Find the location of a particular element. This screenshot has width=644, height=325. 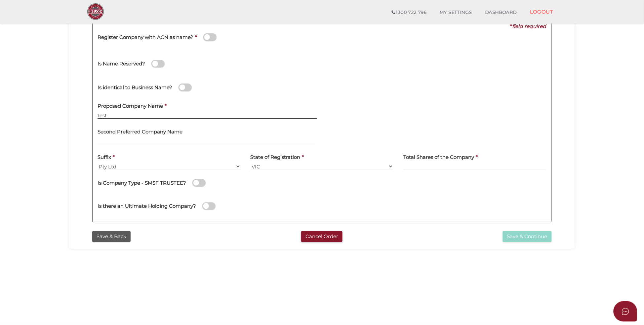

h4: Is there an Ultimate Holding Company? is located at coordinates (147, 206).